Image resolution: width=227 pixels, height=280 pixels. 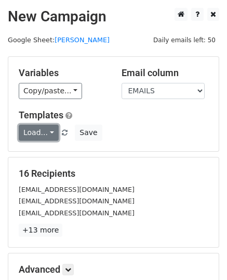 I want to click on h5: 16 Recipients, so click(x=113, y=173).